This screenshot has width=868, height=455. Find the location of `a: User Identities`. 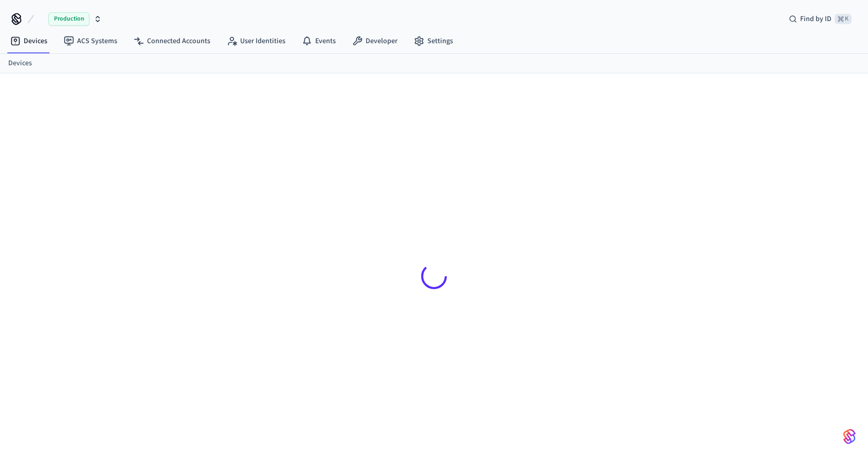

a: User Identities is located at coordinates (256, 41).